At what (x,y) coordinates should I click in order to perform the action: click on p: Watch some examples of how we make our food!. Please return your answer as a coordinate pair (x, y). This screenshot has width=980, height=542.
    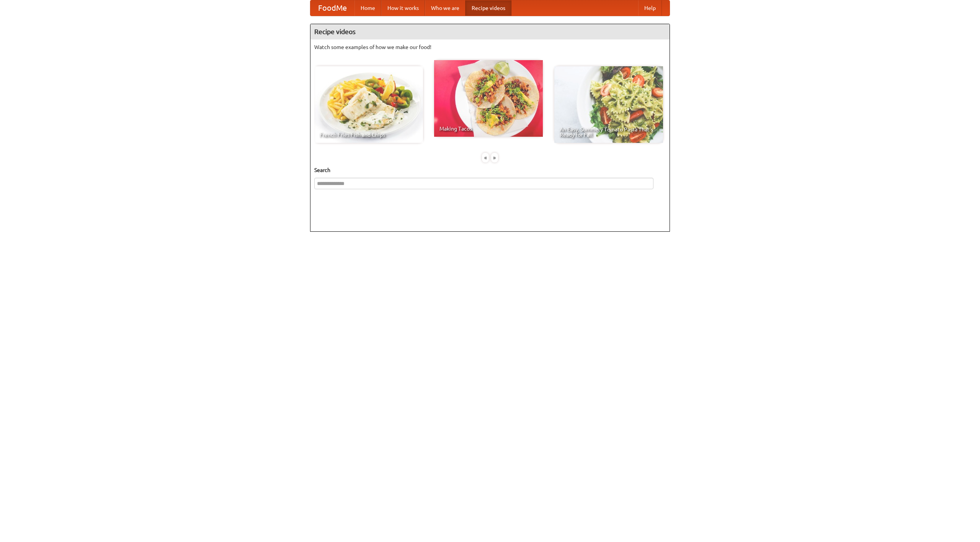
    Looking at the image, I should click on (490, 47).